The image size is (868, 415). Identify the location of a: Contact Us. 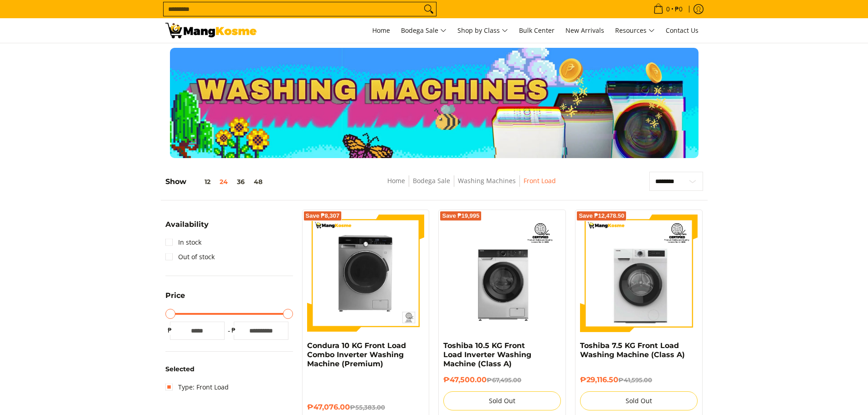
(683, 30).